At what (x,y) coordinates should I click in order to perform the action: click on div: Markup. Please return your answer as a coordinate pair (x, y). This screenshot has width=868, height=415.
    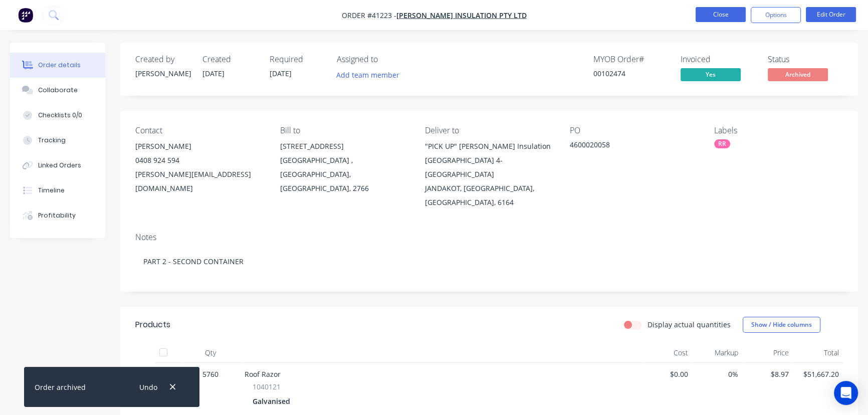
    Looking at the image, I should click on (718, 353).